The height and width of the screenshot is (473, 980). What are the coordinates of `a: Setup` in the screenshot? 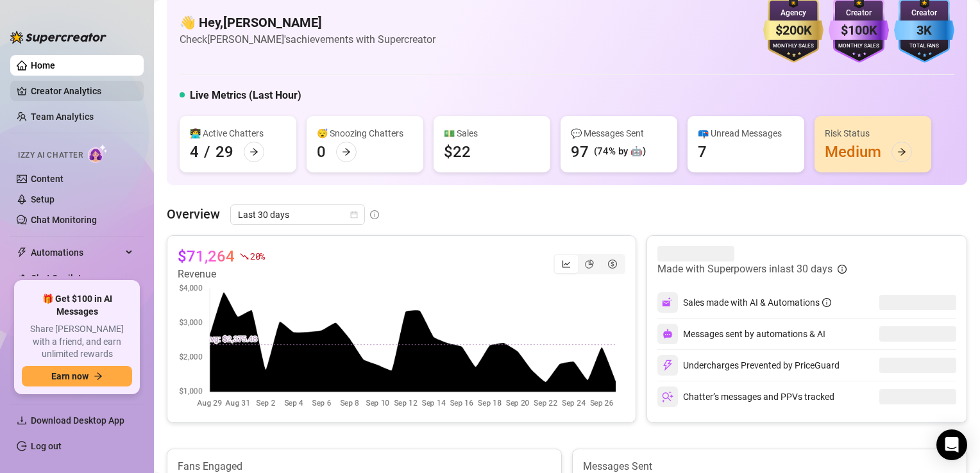 It's located at (42, 199).